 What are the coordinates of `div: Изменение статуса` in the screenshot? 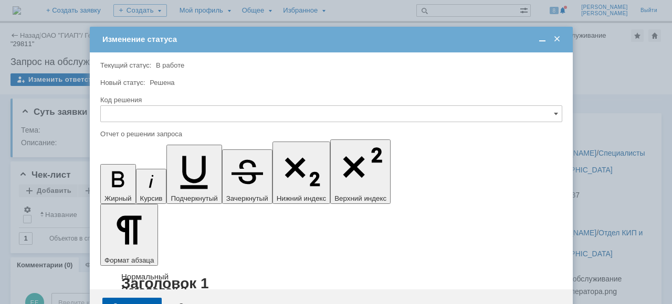 It's located at (332, 39).